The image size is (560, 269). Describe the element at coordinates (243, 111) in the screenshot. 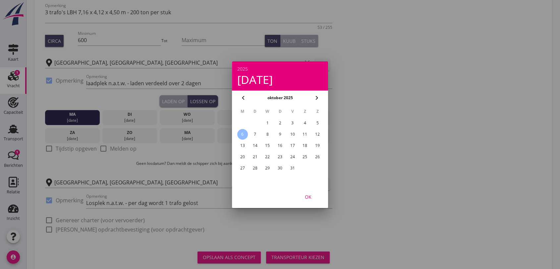

I see `th: M` at that location.